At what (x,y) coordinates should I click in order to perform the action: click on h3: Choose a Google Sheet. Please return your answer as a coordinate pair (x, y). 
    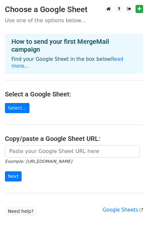
    Looking at the image, I should click on (74, 10).